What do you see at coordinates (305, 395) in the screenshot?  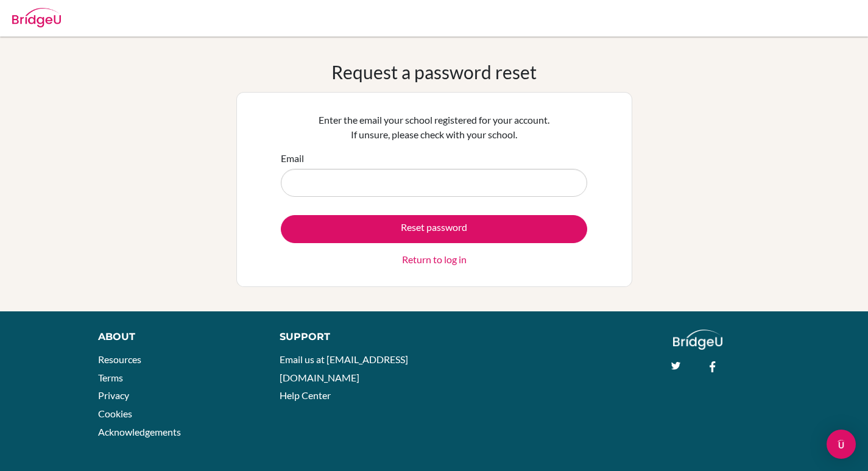 I see `a: Help Center` at bounding box center [305, 395].